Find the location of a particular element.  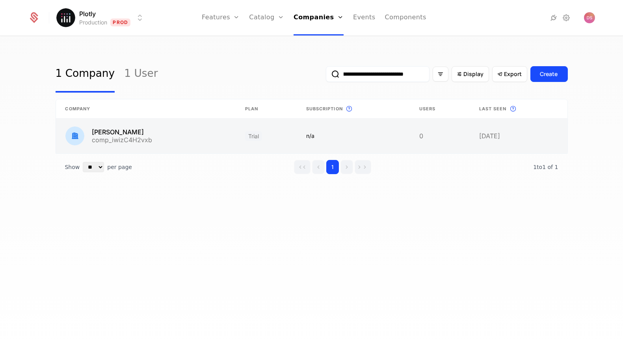

span: Export is located at coordinates (513, 74).